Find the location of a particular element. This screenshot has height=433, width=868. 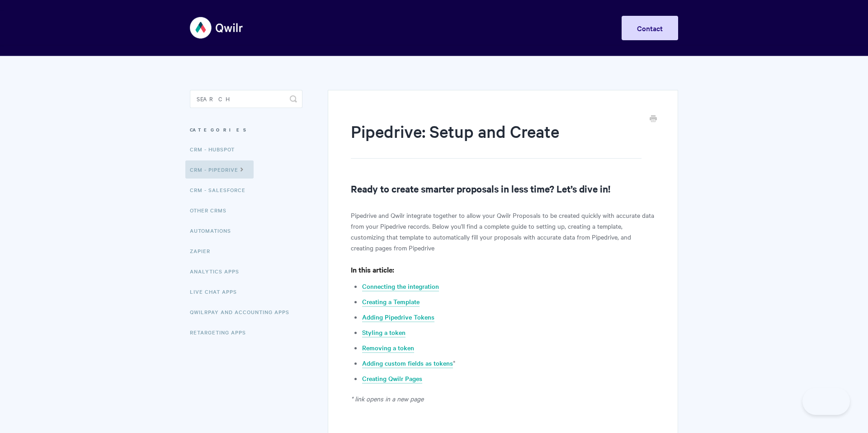

a: CRM - HubSpot is located at coordinates (215, 149).